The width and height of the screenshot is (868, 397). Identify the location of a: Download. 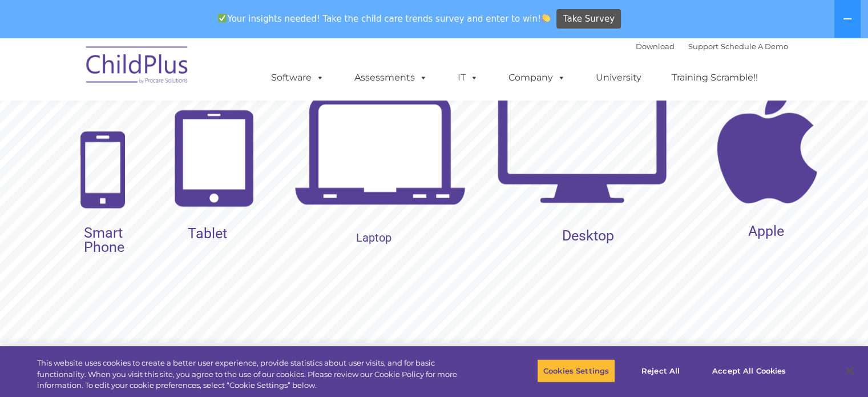
(655, 46).